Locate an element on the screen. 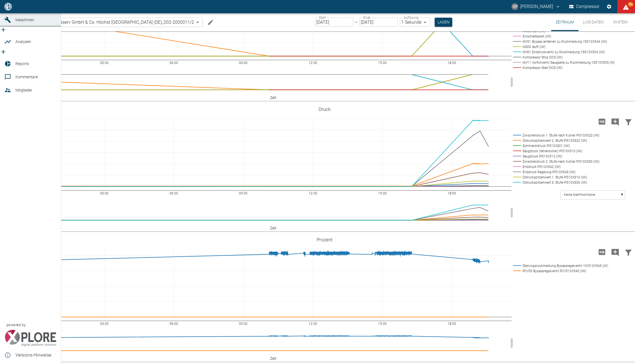 Image resolution: width=635 pixels, height=364 pixels. button: Compressor is located at coordinates (585, 7).